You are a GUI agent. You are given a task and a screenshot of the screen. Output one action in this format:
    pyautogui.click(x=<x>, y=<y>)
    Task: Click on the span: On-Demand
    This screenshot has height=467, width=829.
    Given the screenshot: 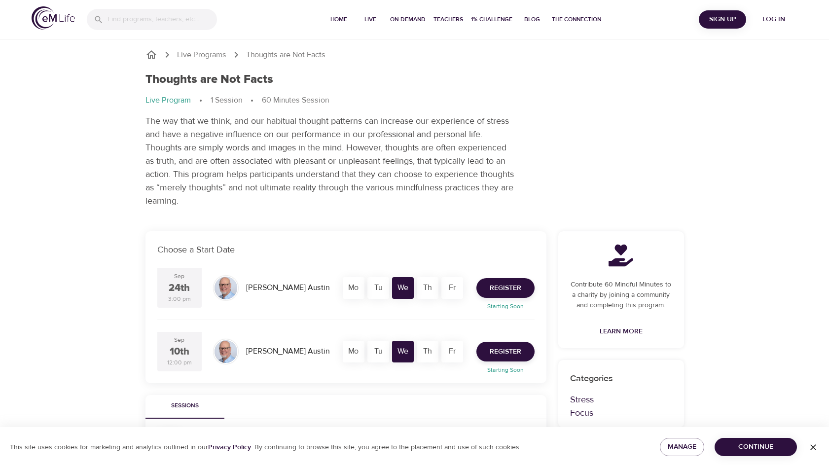 What is the action you would take?
    pyautogui.click(x=408, y=19)
    